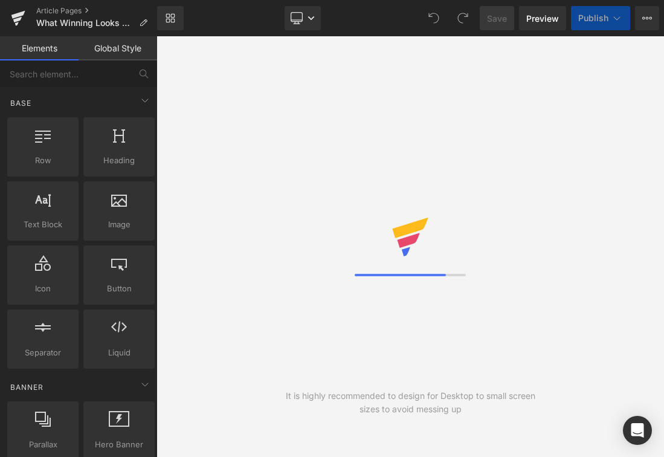 Image resolution: width=664 pixels, height=457 pixels. What do you see at coordinates (119, 160) in the screenshot?
I see `span: Heading` at bounding box center [119, 160].